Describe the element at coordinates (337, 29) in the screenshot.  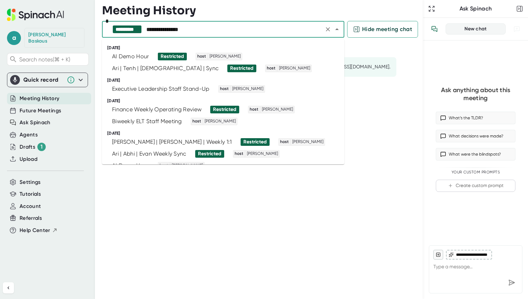
I see `button: Close` at that location.